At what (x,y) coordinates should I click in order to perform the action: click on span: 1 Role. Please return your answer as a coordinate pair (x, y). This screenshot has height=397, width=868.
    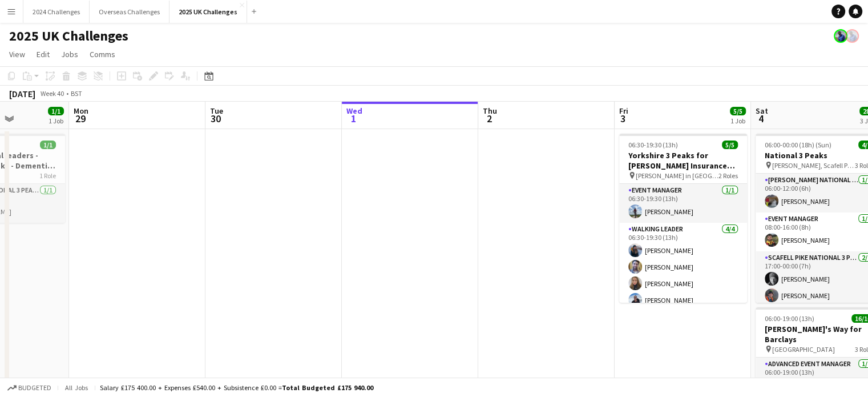
    Looking at the image, I should click on (47, 175).